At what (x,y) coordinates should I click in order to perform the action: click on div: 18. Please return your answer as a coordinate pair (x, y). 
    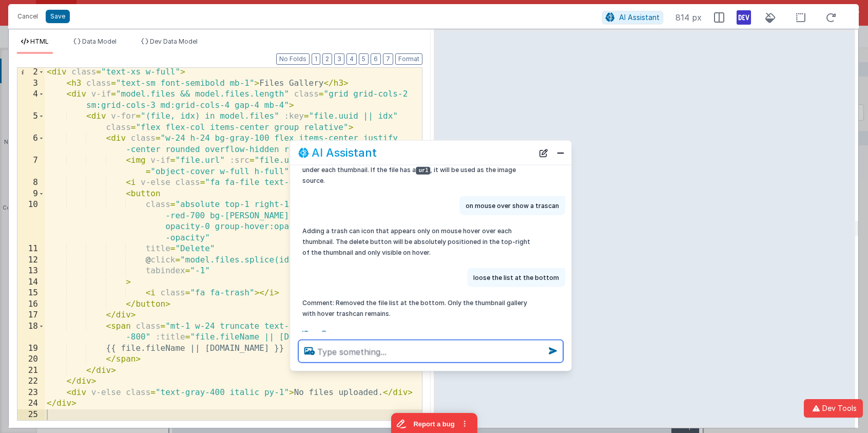
    Looking at the image, I should click on (31, 332).